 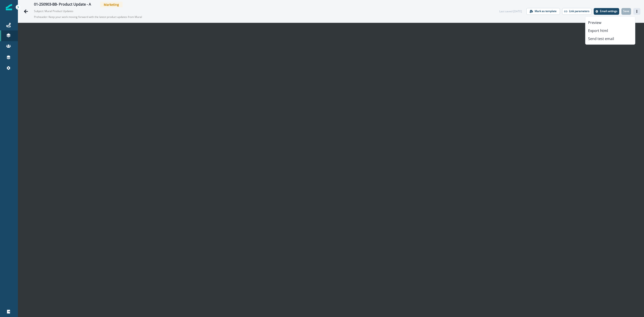 I want to click on p: Mark as template, so click(x=546, y=11).